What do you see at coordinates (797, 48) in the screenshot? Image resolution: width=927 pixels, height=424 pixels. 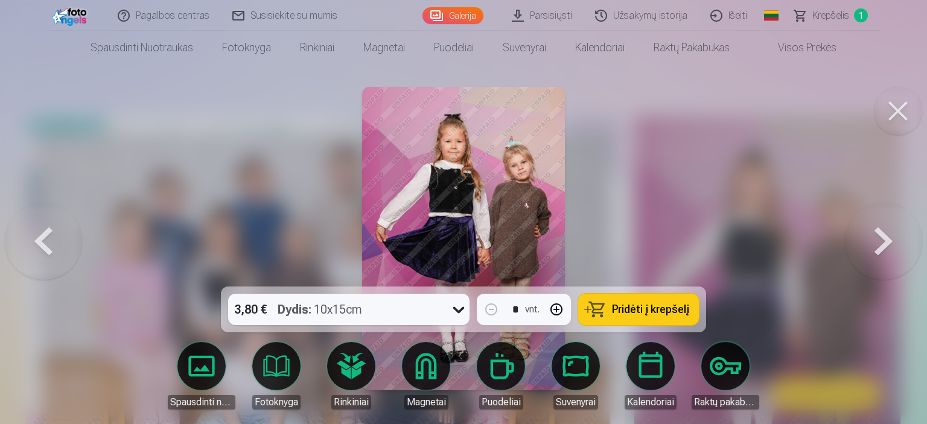 I see `a: Visos prekės` at bounding box center [797, 48].